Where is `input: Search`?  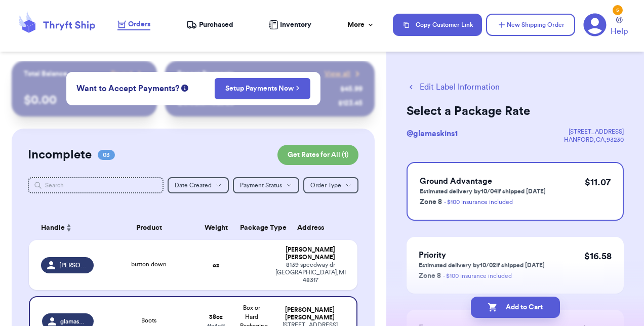 input: Search is located at coordinates (96, 185).